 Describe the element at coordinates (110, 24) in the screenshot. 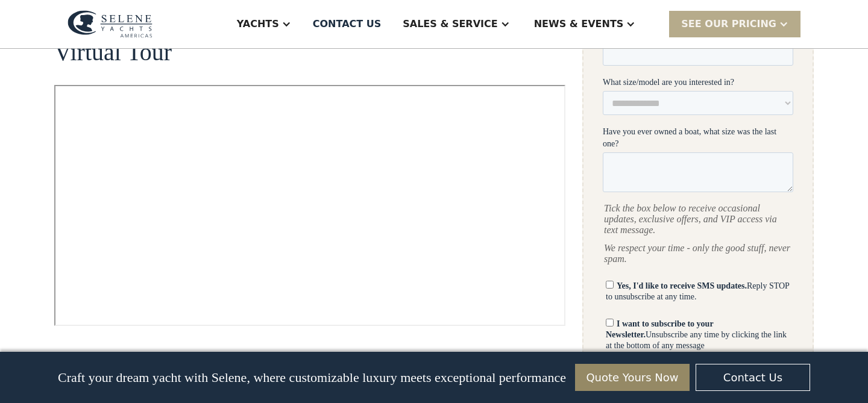

I see `img: logo` at that location.